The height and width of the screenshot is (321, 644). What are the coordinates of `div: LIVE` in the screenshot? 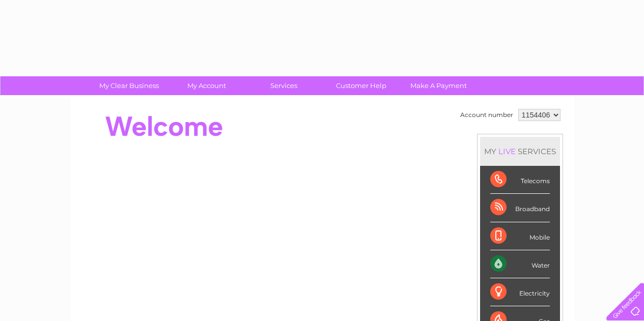 It's located at (507, 151).